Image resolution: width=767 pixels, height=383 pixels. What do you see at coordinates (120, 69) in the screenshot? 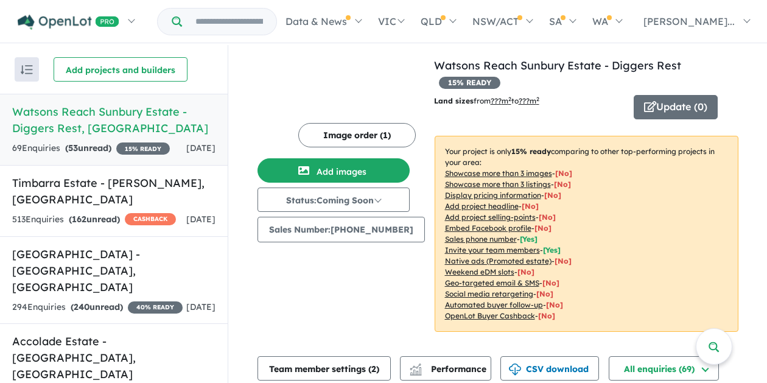
I see `button: Add projects and builders` at bounding box center [120, 69].